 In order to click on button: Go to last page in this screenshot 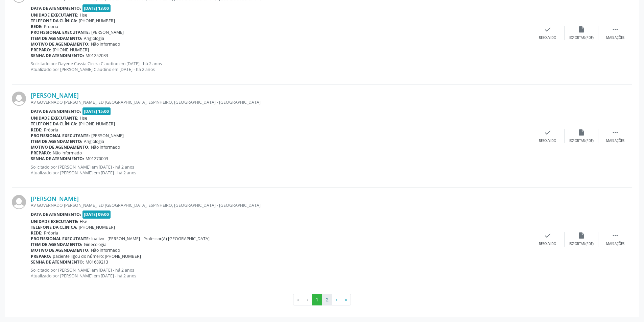, I will do `click(346, 300)`.